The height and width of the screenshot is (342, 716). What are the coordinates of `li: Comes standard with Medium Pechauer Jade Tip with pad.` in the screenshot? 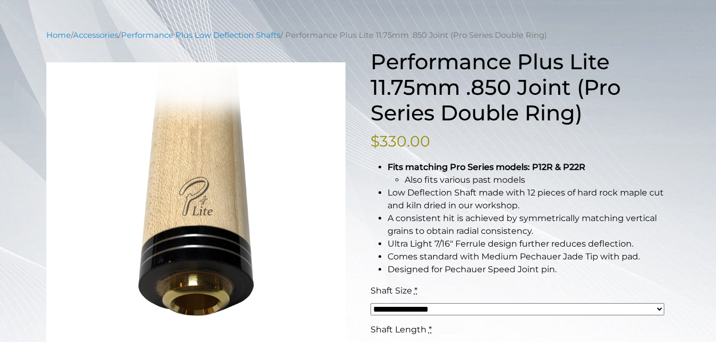 It's located at (529, 257).